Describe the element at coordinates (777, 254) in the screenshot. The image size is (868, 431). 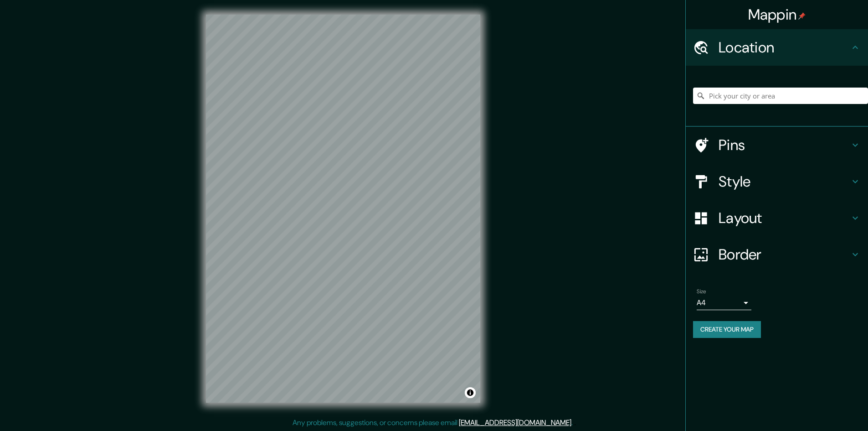
I see `div: Border` at that location.